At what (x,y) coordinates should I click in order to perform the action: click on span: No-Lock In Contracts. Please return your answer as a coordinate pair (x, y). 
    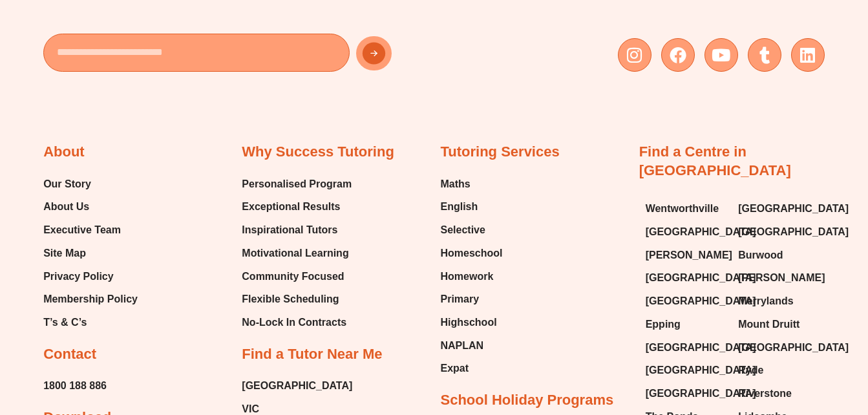
    Looking at the image, I should click on (294, 323).